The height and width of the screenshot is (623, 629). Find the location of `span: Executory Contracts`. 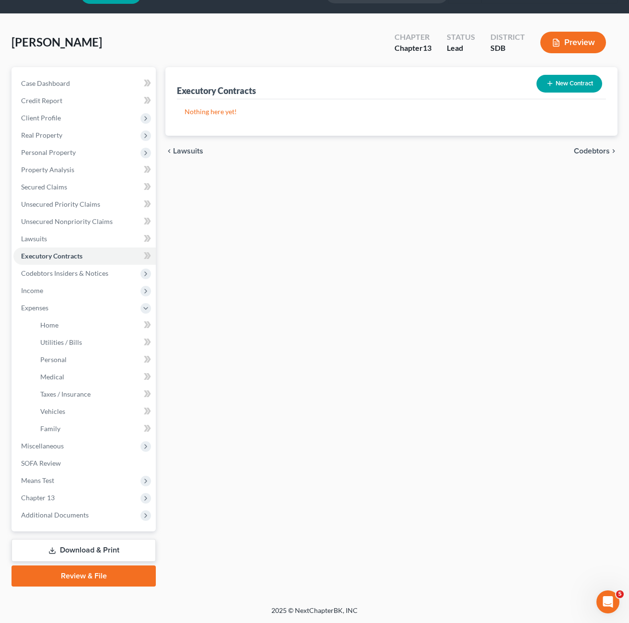

span: Executory Contracts is located at coordinates (52, 256).